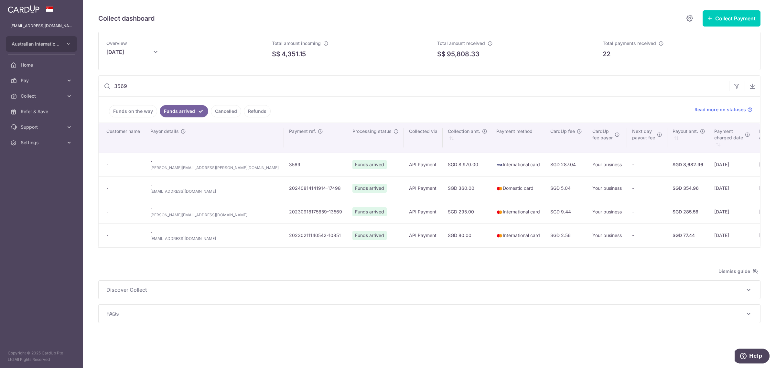  What do you see at coordinates (606, 54) in the screenshot?
I see `p: 22` at bounding box center [606, 54].